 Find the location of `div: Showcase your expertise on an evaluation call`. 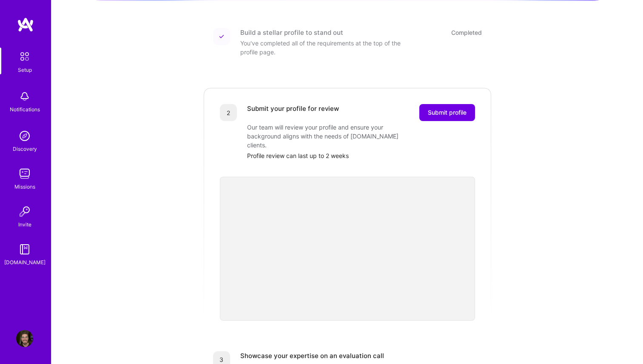

div: Showcase your expertise on an evaluation call is located at coordinates (312, 355).